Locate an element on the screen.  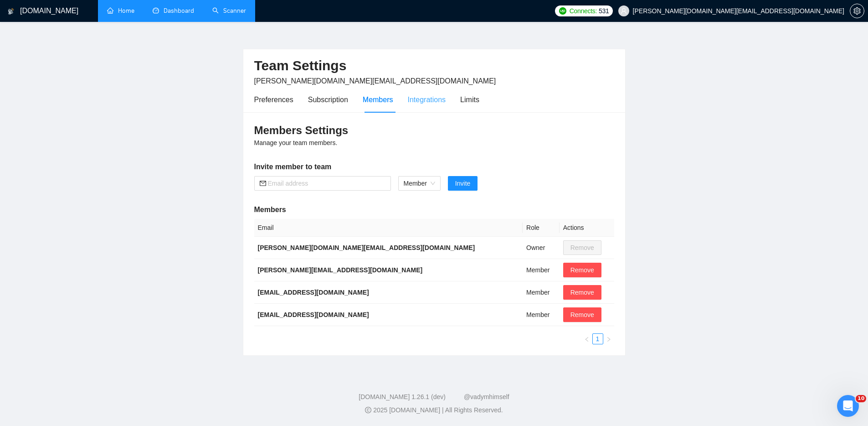
h5: Members is located at coordinates (434, 210).